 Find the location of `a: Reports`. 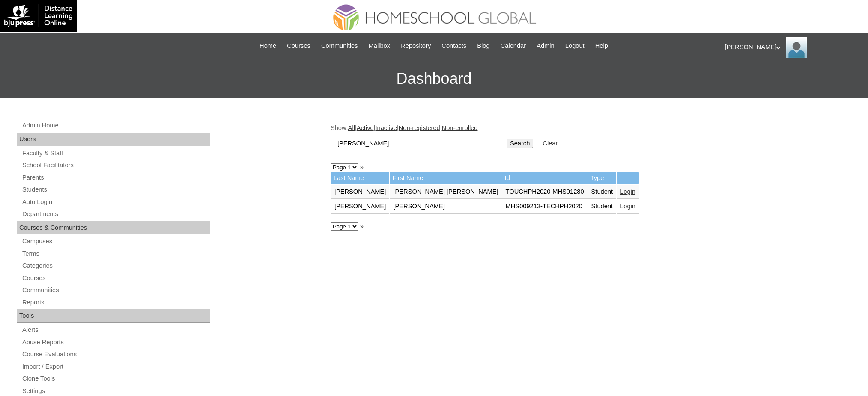

a: Reports is located at coordinates (116, 302).